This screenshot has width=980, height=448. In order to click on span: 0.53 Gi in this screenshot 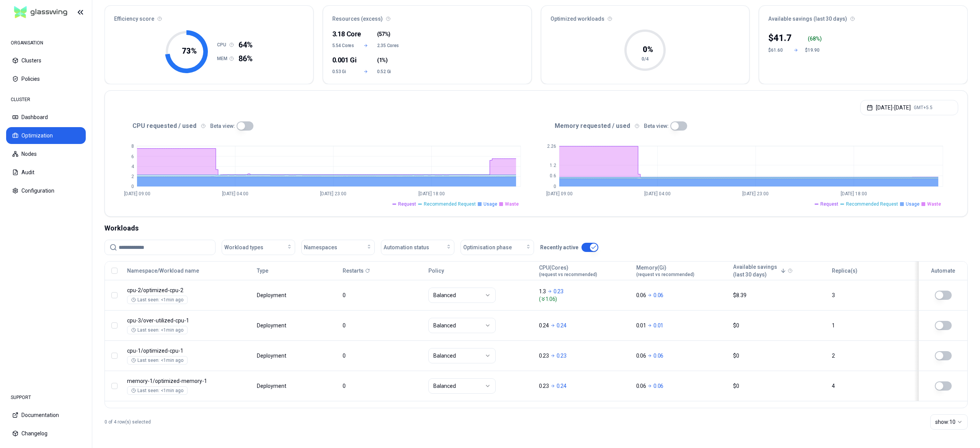, I will do `click(343, 72)`.